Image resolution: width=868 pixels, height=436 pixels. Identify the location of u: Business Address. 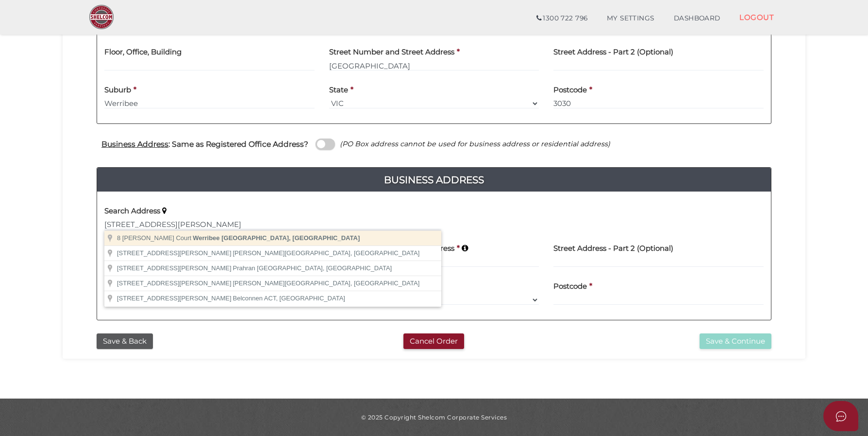
(135, 144).